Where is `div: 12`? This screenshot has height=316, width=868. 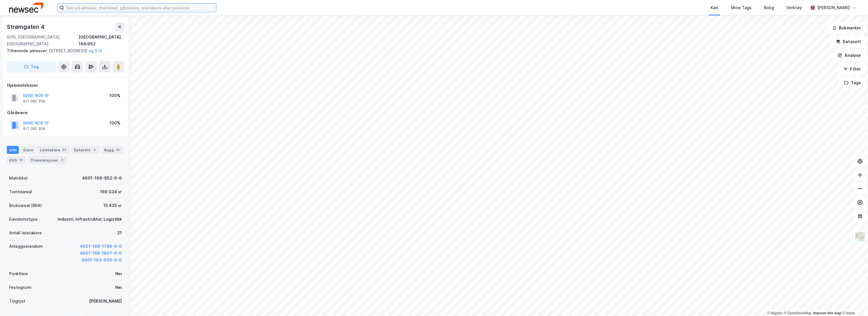 div: 12 is located at coordinates (118, 150).